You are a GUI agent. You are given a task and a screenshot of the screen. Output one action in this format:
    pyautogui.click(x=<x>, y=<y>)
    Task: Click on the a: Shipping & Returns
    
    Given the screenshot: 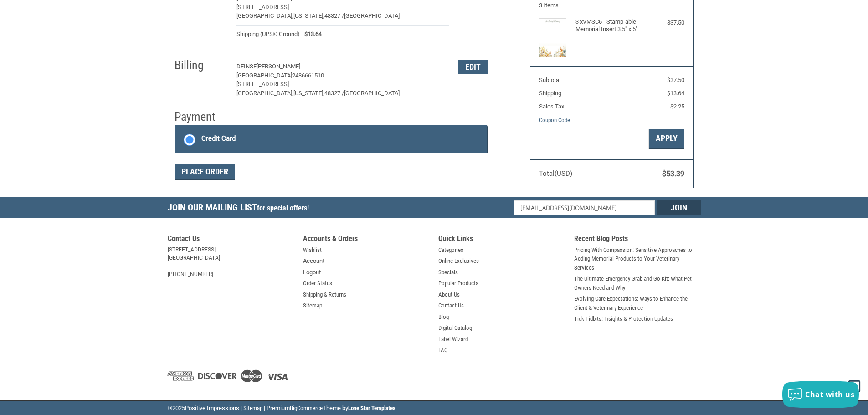 What is the action you would take?
    pyautogui.click(x=324, y=295)
    